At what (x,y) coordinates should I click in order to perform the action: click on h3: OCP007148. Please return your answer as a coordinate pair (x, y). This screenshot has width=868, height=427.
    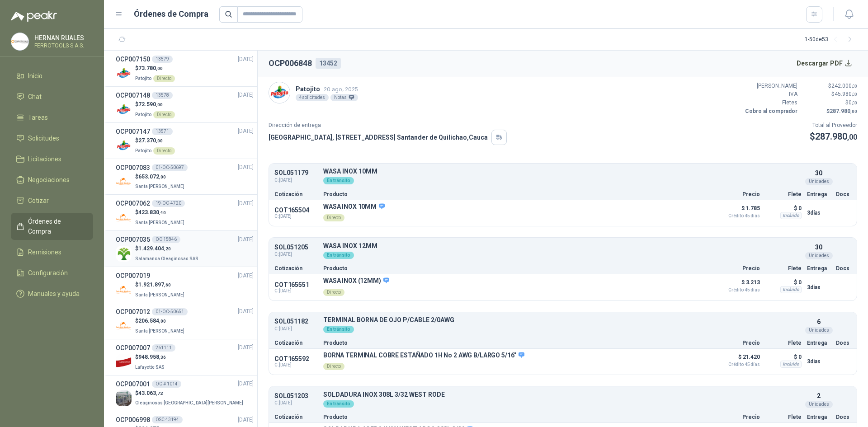
    Looking at the image, I should click on (133, 96).